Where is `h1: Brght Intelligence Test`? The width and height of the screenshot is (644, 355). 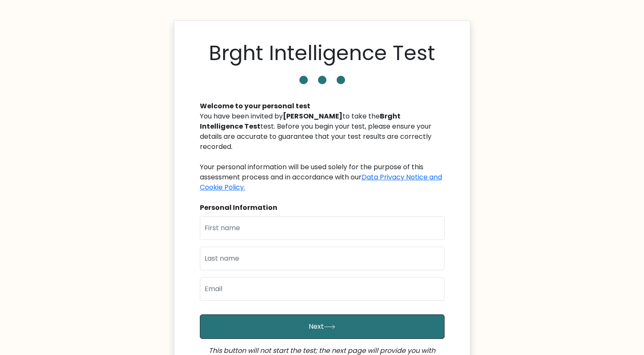
h1: Brght Intelligence Test is located at coordinates (322, 53).